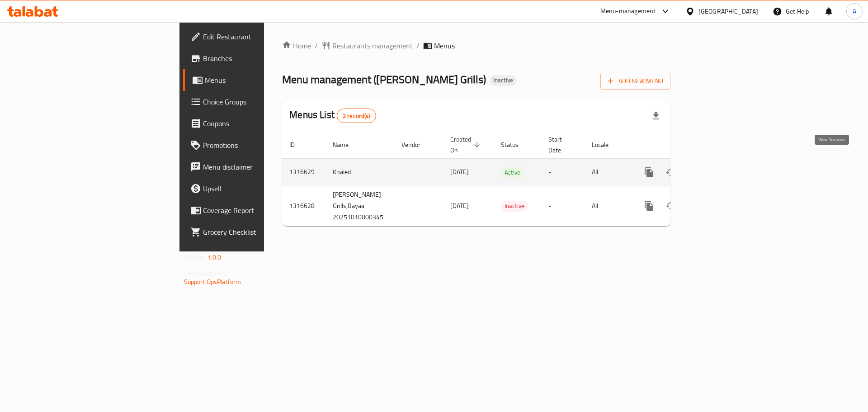  I want to click on span: Branches, so click(260, 58).